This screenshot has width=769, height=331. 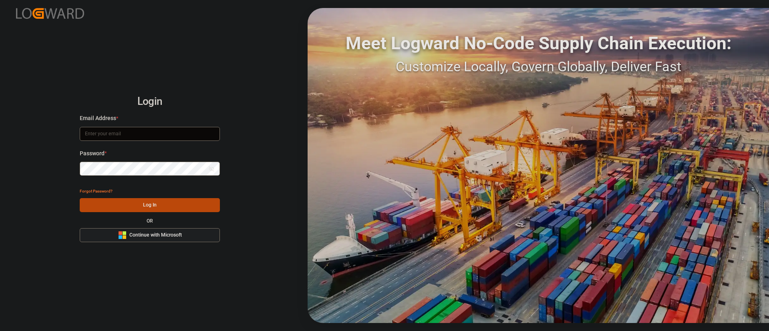 I want to click on div: Meet Logward No-Code Supply Chain Execution:, so click(x=538, y=43).